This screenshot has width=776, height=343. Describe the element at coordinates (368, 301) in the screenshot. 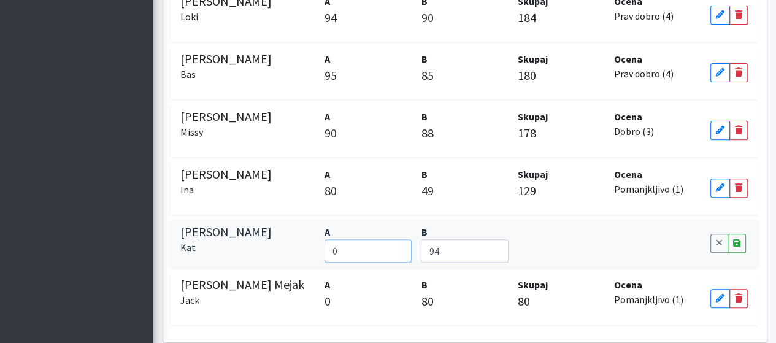

I see `p: 0` at that location.